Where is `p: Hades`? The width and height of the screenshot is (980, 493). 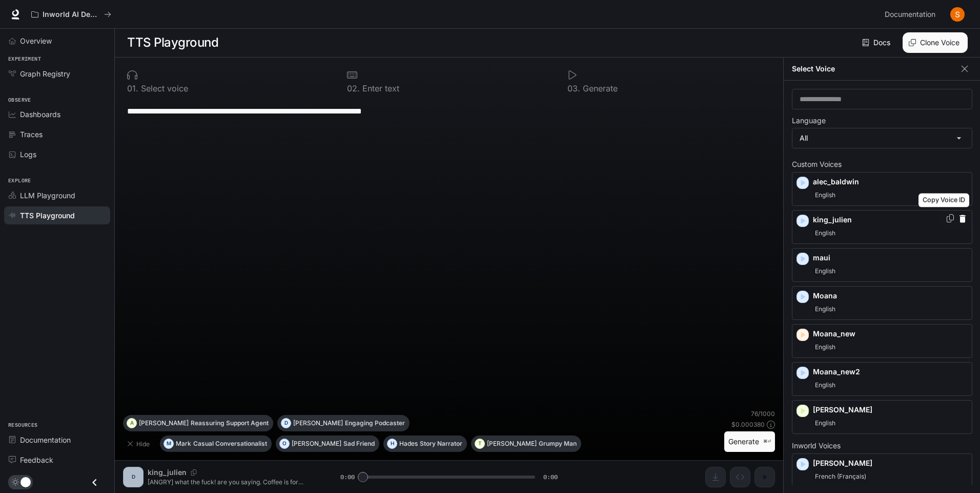
p: Hades is located at coordinates (409, 443).